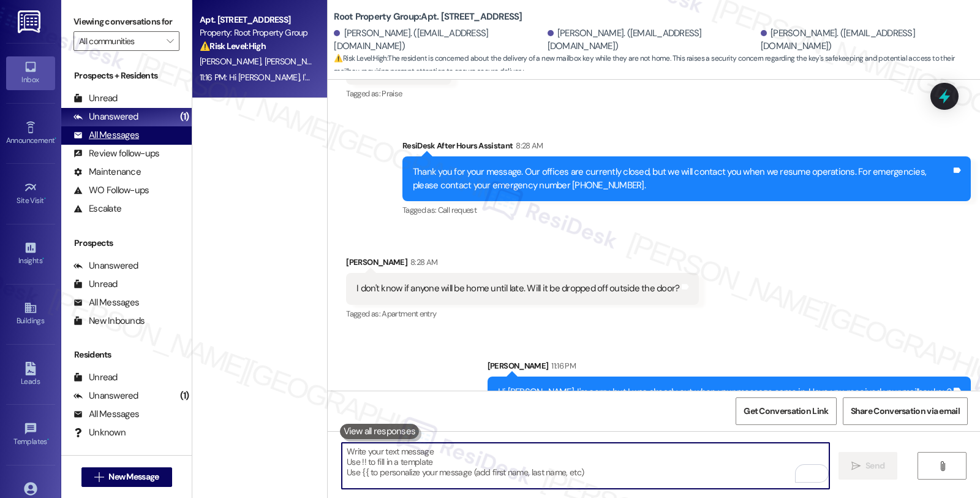 Image resolution: width=980 pixels, height=498 pixels. I want to click on div: Prospects, so click(126, 243).